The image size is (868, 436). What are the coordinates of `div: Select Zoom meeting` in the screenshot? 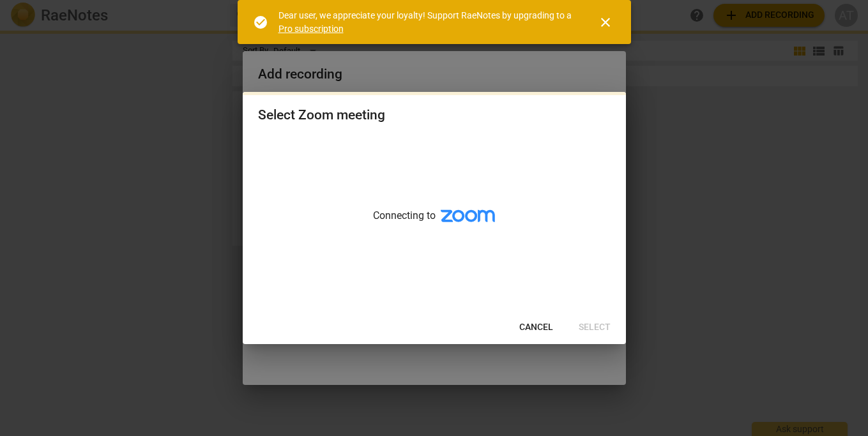 It's located at (321, 115).